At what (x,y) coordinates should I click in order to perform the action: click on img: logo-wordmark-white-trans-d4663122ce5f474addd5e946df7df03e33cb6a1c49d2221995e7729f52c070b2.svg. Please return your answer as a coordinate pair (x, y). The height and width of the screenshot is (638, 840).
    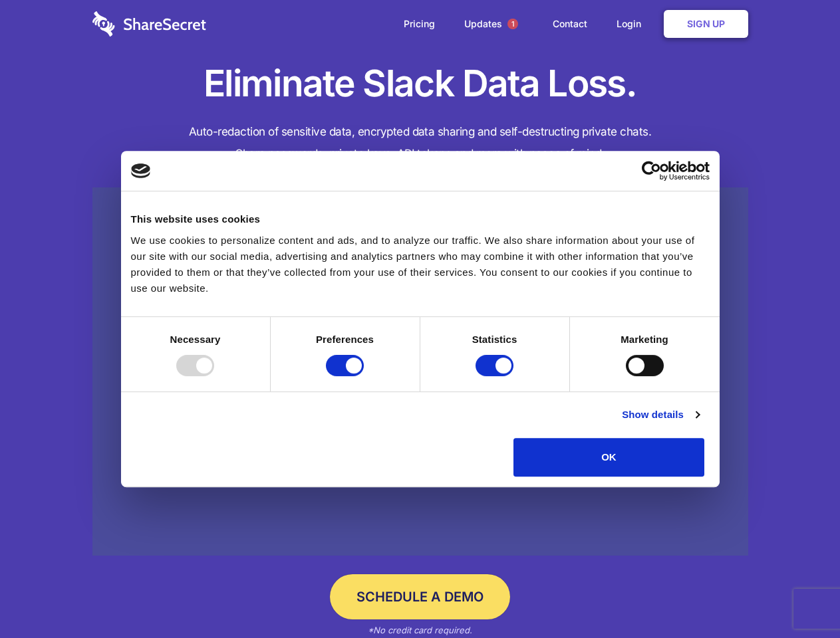
    Looking at the image, I should click on (149, 24).